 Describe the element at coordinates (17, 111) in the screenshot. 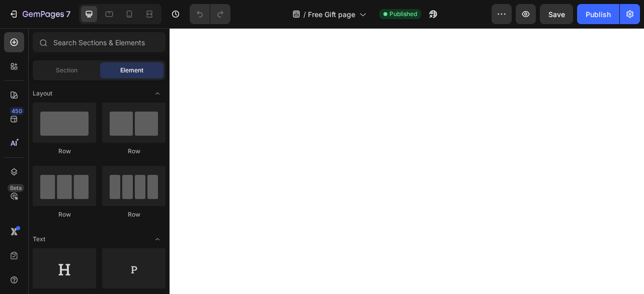

I see `div: 450` at that location.